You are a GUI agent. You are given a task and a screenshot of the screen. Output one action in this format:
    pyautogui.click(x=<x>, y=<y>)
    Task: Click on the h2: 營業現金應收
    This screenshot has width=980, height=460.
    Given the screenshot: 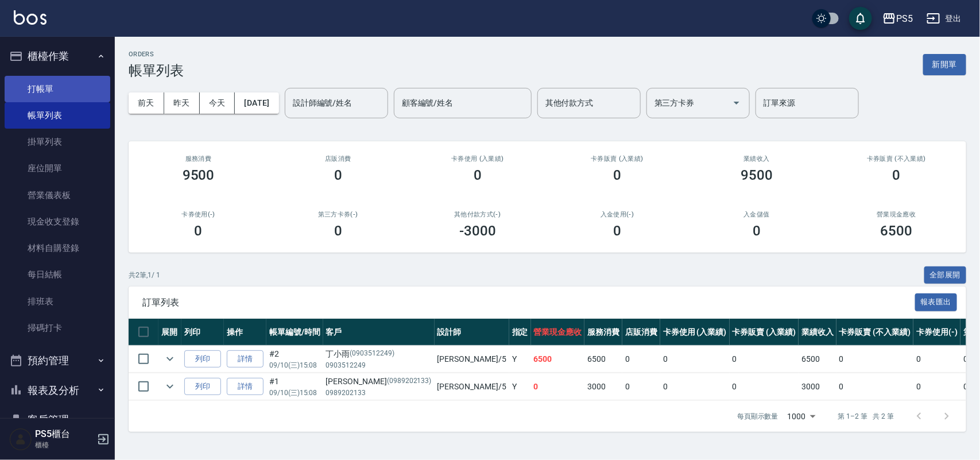 What is the action you would take?
    pyautogui.click(x=896, y=214)
    